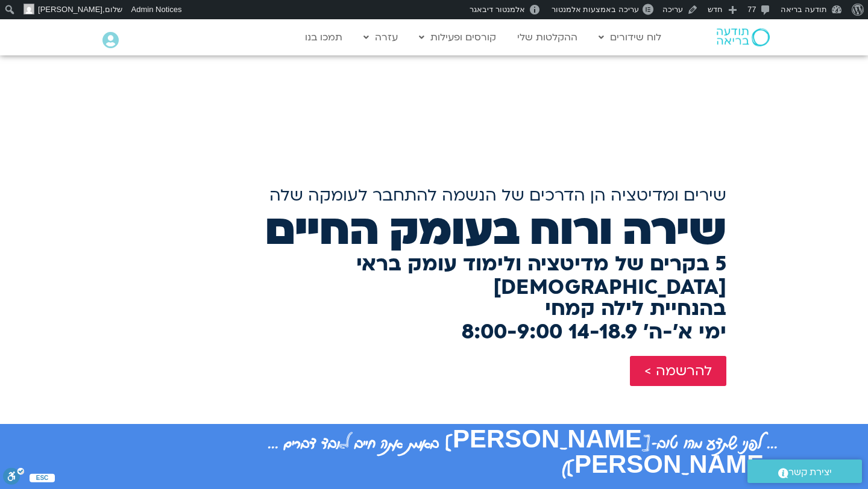 The width and height of the screenshot is (868, 489). What do you see at coordinates (457, 37) in the screenshot?
I see `a: קורסים ופעילות` at bounding box center [457, 37].